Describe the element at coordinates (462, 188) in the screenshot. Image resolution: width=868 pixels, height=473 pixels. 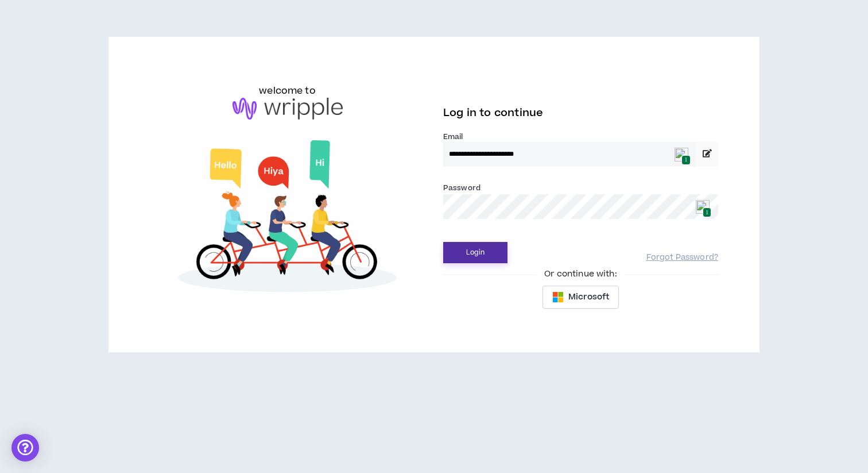
I see `label: Password` at that location.